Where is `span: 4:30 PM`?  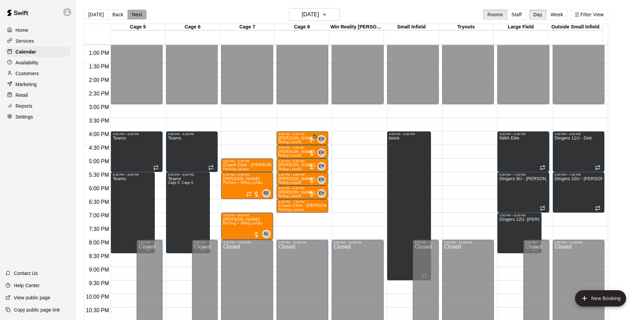 span: 4:30 PM is located at coordinates (99, 147).